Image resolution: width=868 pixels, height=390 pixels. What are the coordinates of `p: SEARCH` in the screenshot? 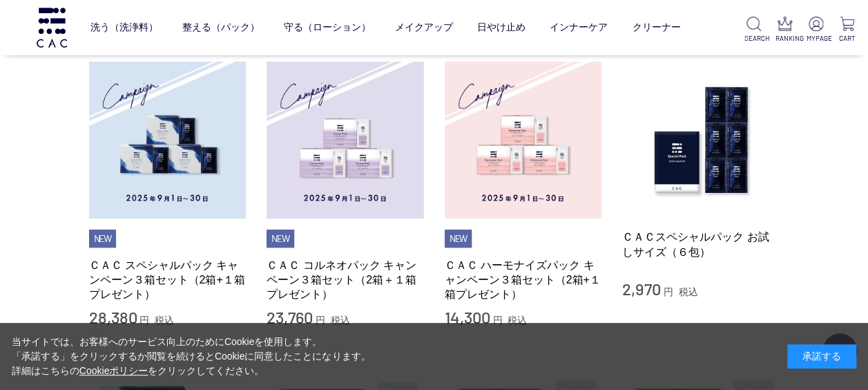 It's located at (754, 38).